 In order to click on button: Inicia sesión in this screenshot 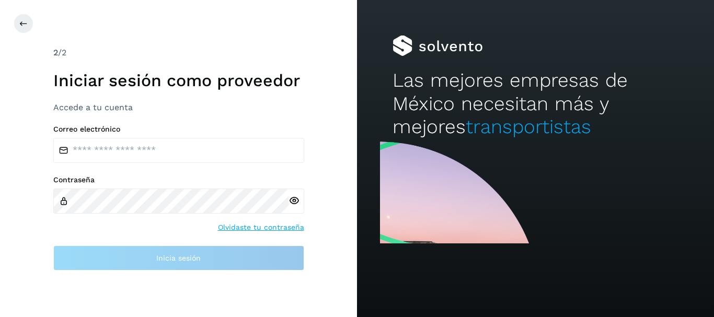, I will do `click(179, 258)`.